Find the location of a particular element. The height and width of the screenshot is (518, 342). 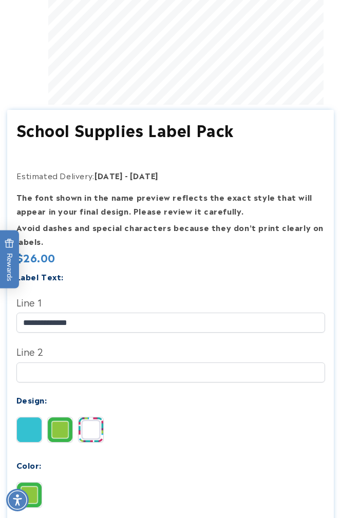

label: Line 1 is located at coordinates (171, 302).